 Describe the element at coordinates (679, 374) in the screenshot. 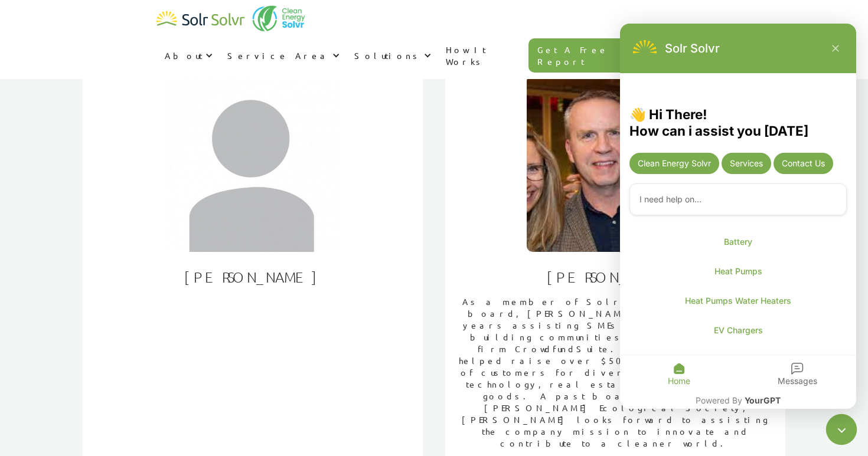

I see `div: Open Home tab` at that location.